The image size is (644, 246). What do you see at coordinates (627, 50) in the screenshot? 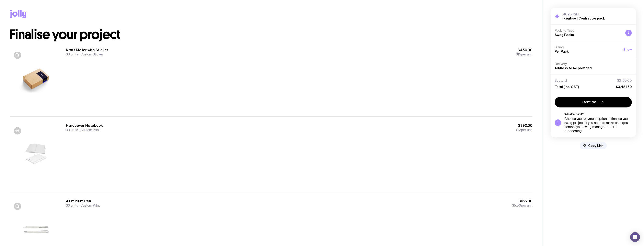
I see `button: Show` at bounding box center [627, 50].